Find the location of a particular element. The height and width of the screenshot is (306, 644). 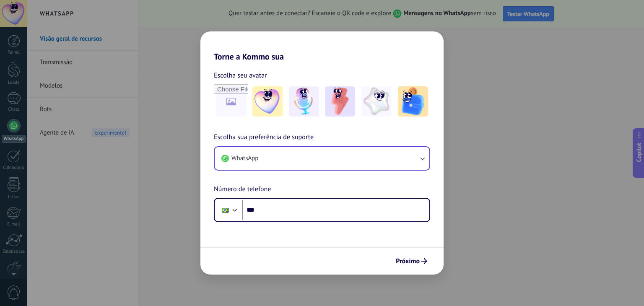

span: Número de telefone is located at coordinates (242, 190).